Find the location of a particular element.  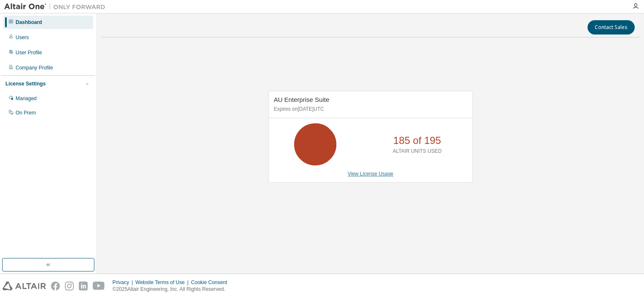

div: Privacy is located at coordinates (124, 282).